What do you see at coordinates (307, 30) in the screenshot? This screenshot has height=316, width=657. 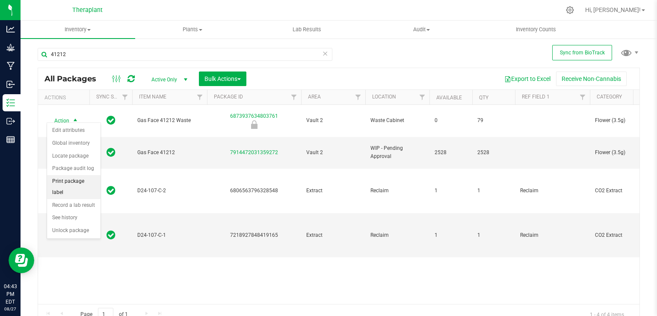 I see `span: Lab Results` at bounding box center [307, 30].